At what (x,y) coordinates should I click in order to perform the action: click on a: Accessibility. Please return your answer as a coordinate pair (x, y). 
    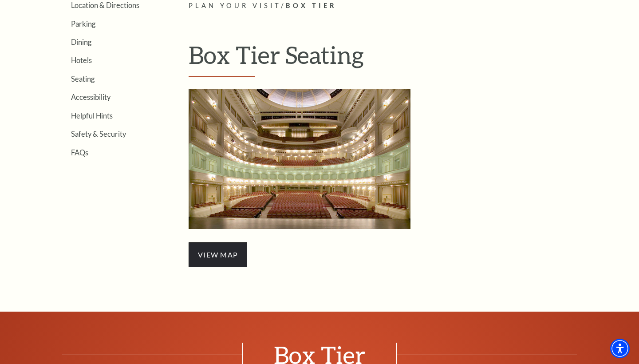
    Looking at the image, I should click on (90, 97).